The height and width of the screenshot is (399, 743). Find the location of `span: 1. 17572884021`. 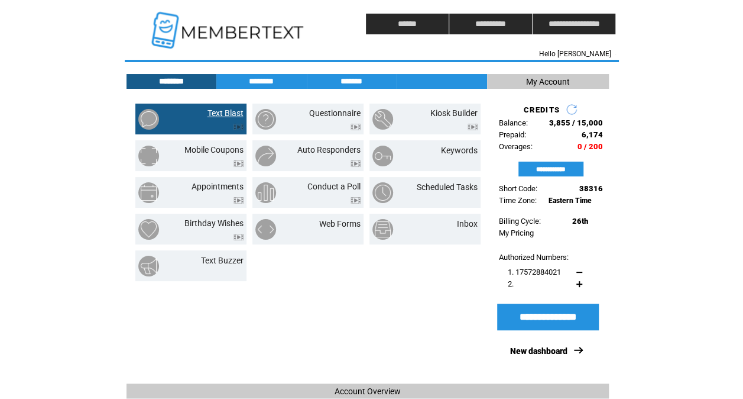

span: 1. 17572884021 is located at coordinates (535, 271).